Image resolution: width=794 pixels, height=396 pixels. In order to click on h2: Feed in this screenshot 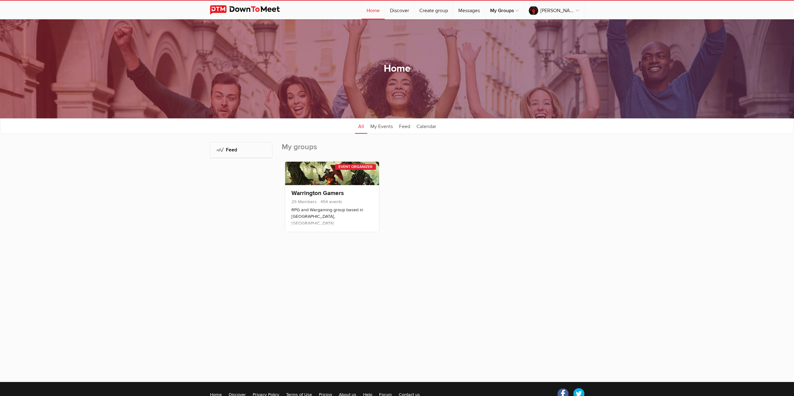, I will do `click(241, 150)`.